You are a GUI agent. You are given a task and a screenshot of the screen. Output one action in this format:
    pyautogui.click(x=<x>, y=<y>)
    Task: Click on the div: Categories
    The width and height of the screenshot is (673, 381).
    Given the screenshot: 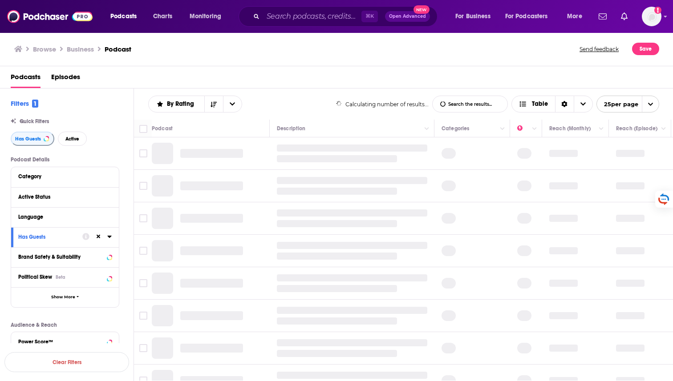 What is the action you would take?
    pyautogui.click(x=455, y=129)
    